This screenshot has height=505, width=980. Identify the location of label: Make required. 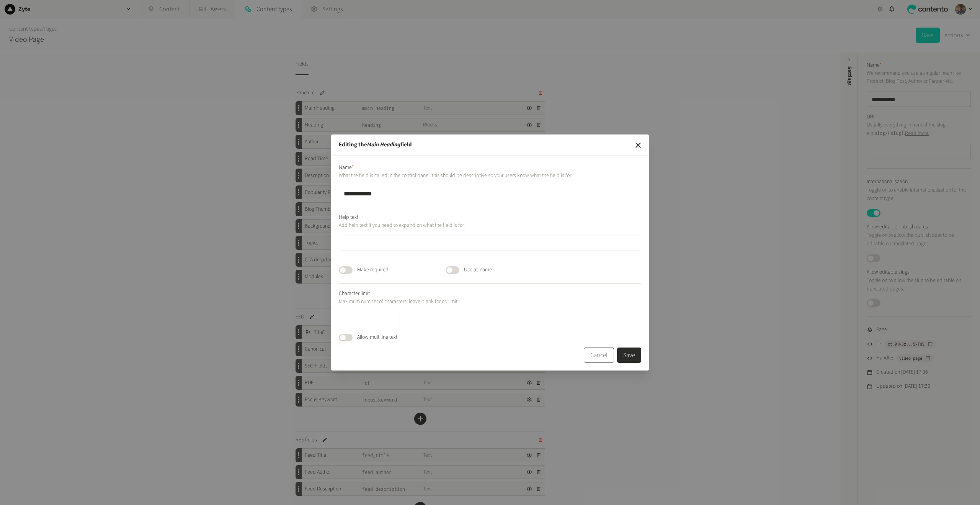
(373, 270).